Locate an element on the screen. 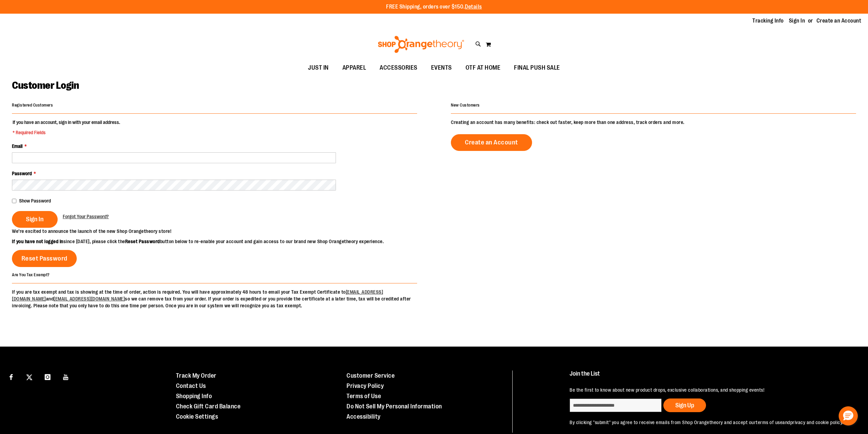 This screenshot has height=434, width=868. a: Visit our Facebook page is located at coordinates (11, 376).